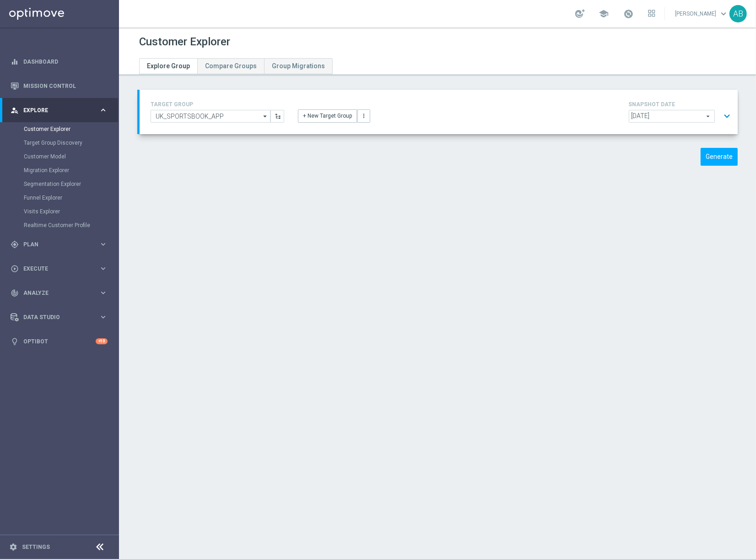 Image resolution: width=756 pixels, height=559 pixels. What do you see at coordinates (60, 170) in the screenshot?
I see `a: Migration Explorer` at bounding box center [60, 170].